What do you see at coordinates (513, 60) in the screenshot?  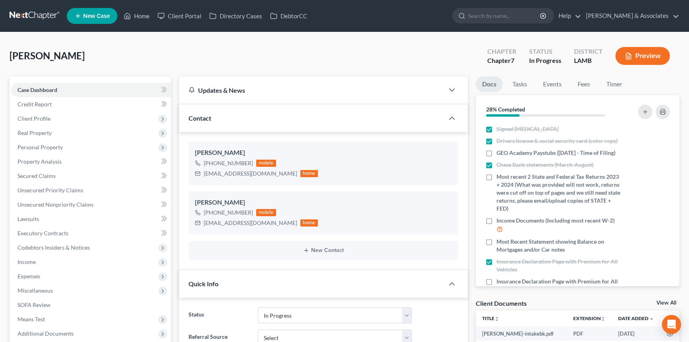 I see `span: 7` at bounding box center [513, 60].